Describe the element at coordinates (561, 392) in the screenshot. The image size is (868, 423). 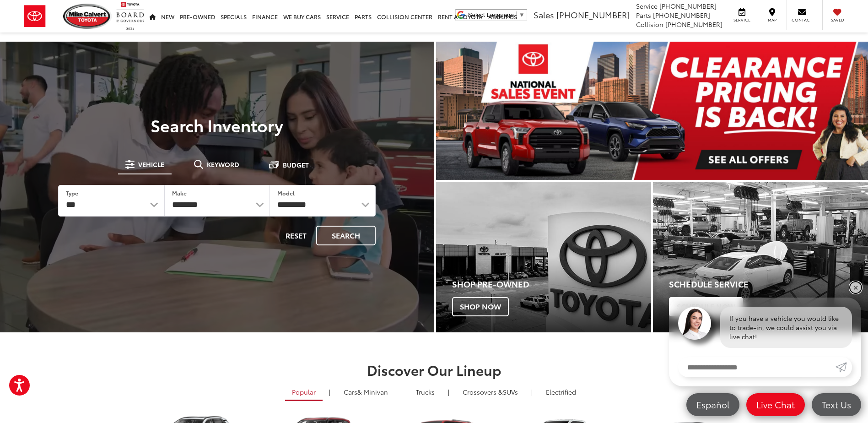
I see `a: Electrified` at that location.